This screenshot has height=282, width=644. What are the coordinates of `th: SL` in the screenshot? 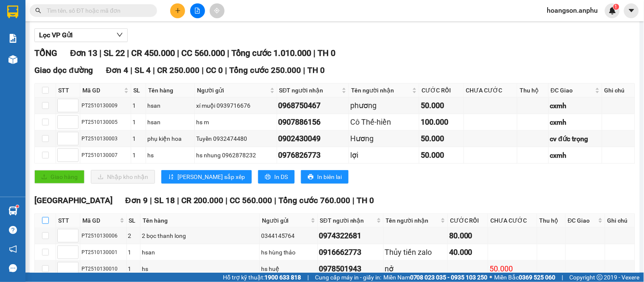 It's located at (138, 90).